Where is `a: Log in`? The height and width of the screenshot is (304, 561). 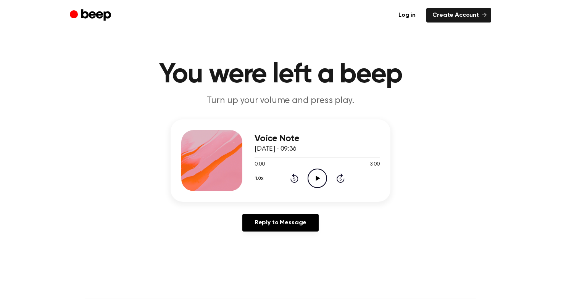 a: Log in is located at coordinates (407, 15).